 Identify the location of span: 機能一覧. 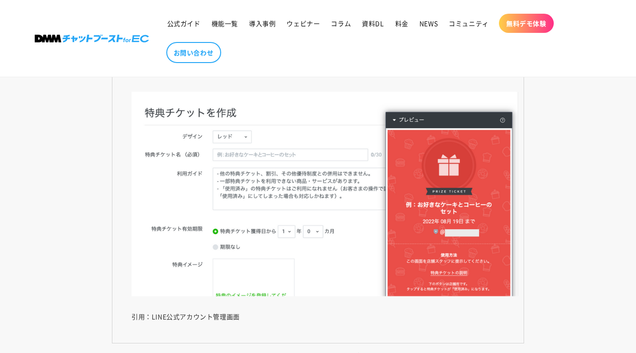
(225, 23).